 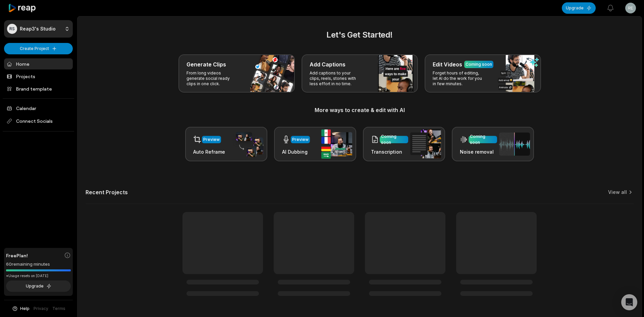 I want to click on div: Open Intercom Messenger, so click(x=629, y=302).